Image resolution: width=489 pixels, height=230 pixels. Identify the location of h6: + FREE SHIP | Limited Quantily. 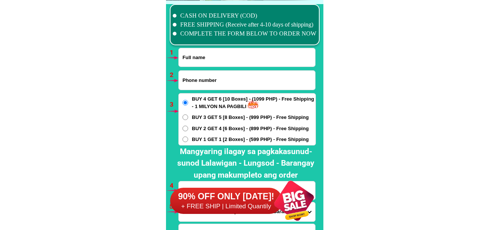
(226, 207).